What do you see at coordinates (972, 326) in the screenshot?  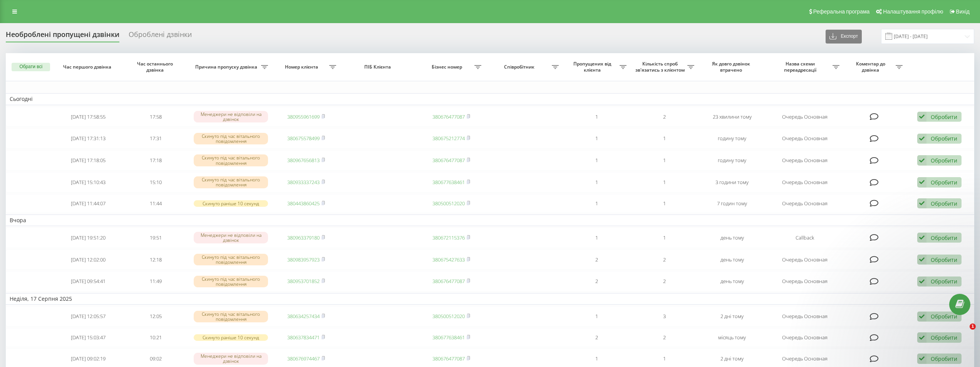 I see `span: 1` at bounding box center [972, 326].